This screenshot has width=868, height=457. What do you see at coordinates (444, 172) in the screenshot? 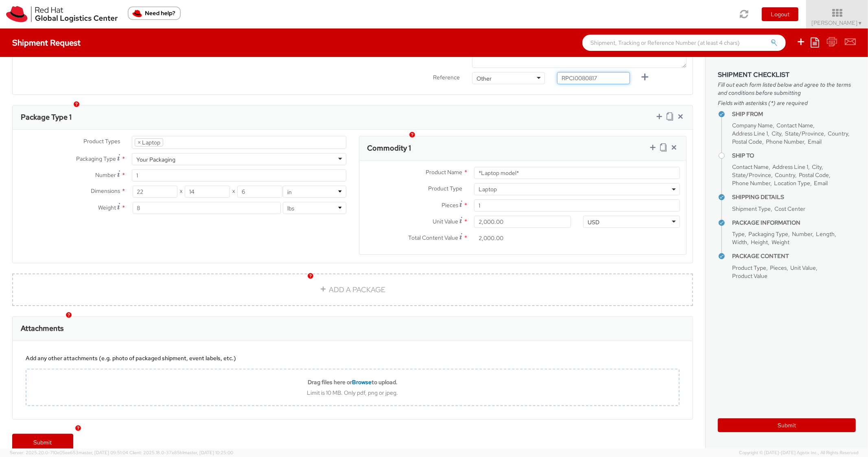
I see `span: Product Name` at bounding box center [444, 172].